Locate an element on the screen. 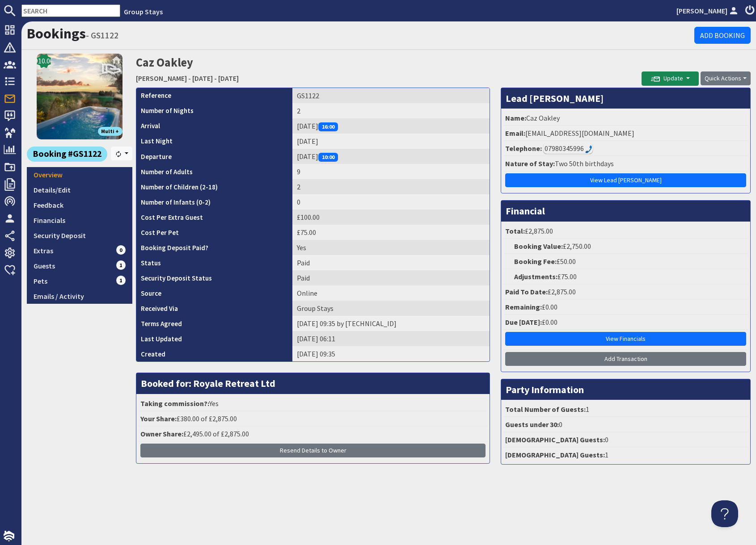 This screenshot has height=545, width=756. div: Booking #GS1122 is located at coordinates (67, 154).